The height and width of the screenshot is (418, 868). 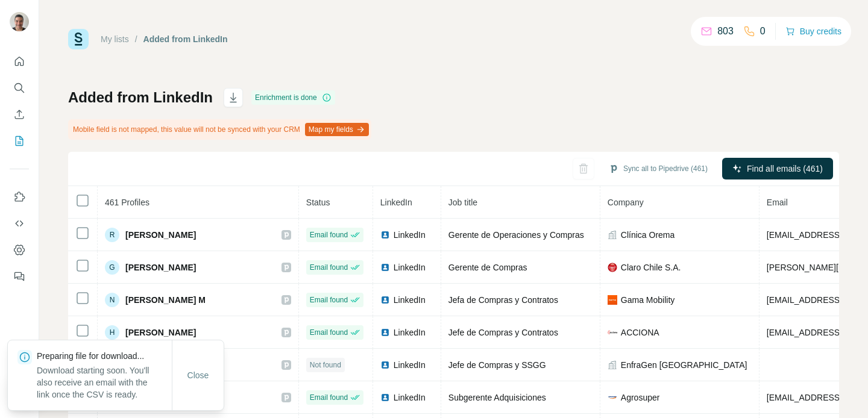 I want to click on span: Email, so click(x=777, y=202).